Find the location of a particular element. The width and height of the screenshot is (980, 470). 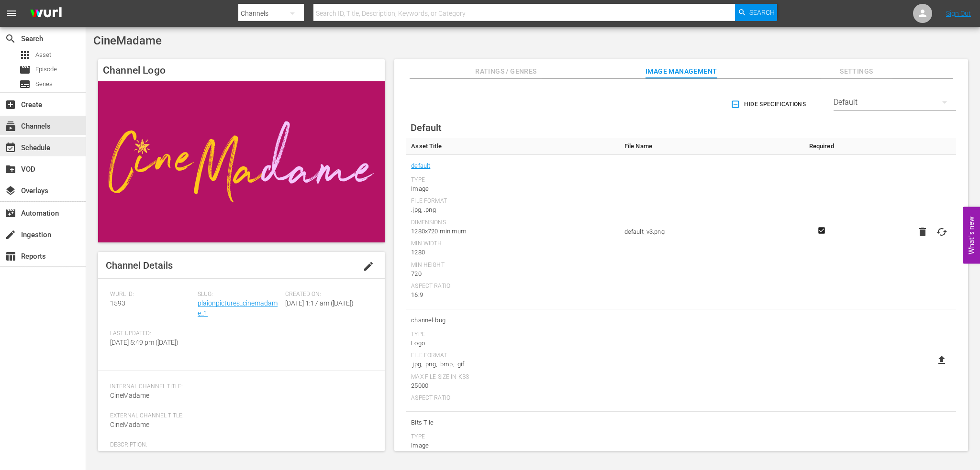

a: plaionpictures_cinemadame_1 is located at coordinates (237, 308).